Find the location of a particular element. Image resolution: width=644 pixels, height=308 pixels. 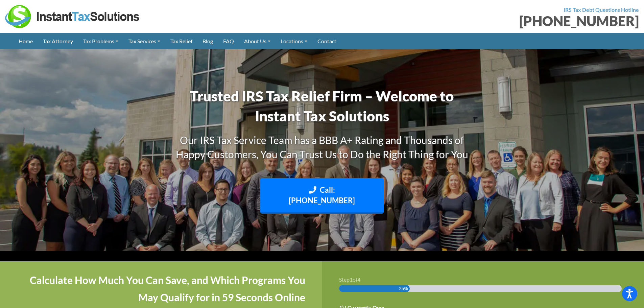

span: 4 is located at coordinates (359, 279).